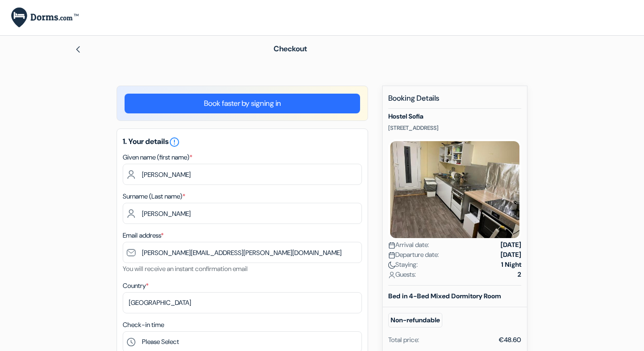 This screenshot has height=351, width=644. I want to click on strong: 1 Night, so click(511, 264).